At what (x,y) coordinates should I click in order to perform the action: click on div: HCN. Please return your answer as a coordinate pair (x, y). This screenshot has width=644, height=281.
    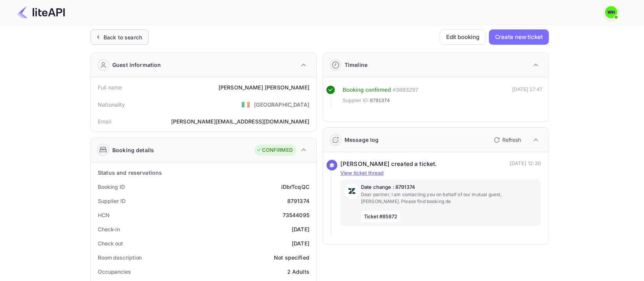
    Looking at the image, I should click on (103, 215).